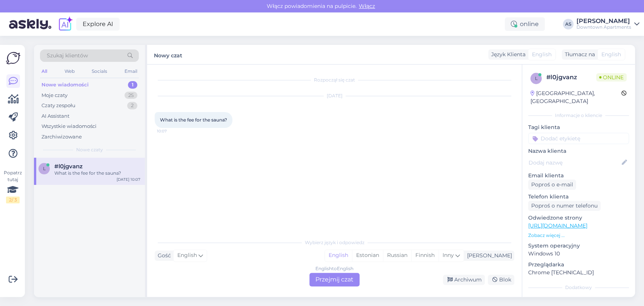  What do you see at coordinates (578, 196) in the screenshot?
I see `p: Telefon klienta` at bounding box center [578, 196].